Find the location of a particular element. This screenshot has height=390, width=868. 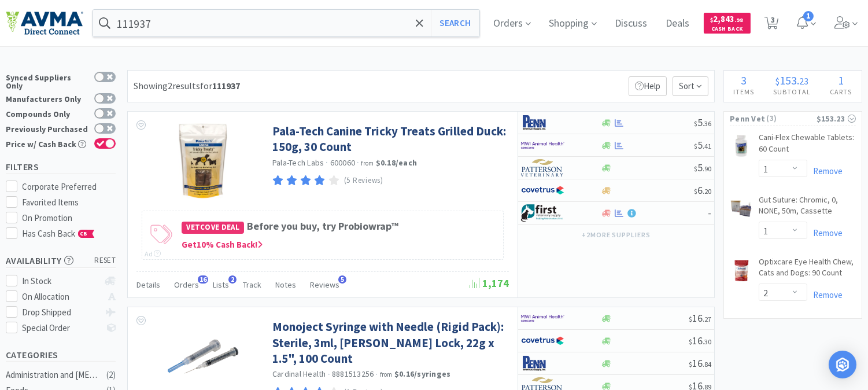

img: edbcf457af9f47f2b44ed0e98d9de693_159140.png is located at coordinates (741, 209).